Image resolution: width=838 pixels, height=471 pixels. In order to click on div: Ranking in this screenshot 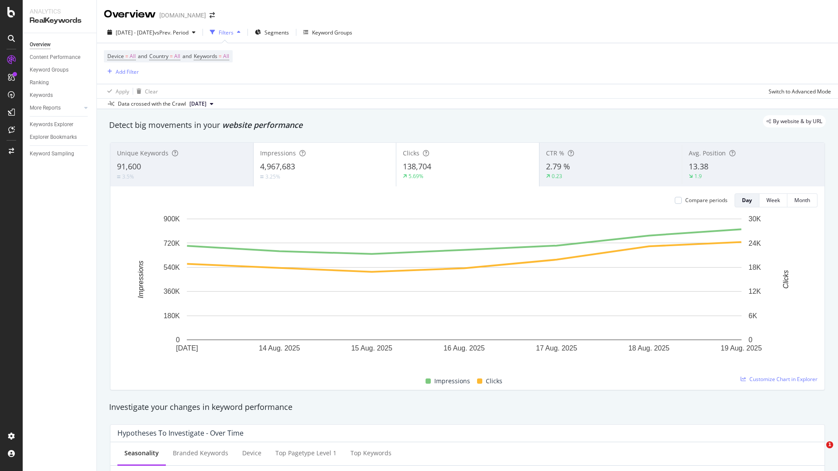, I will do `click(39, 83)`.